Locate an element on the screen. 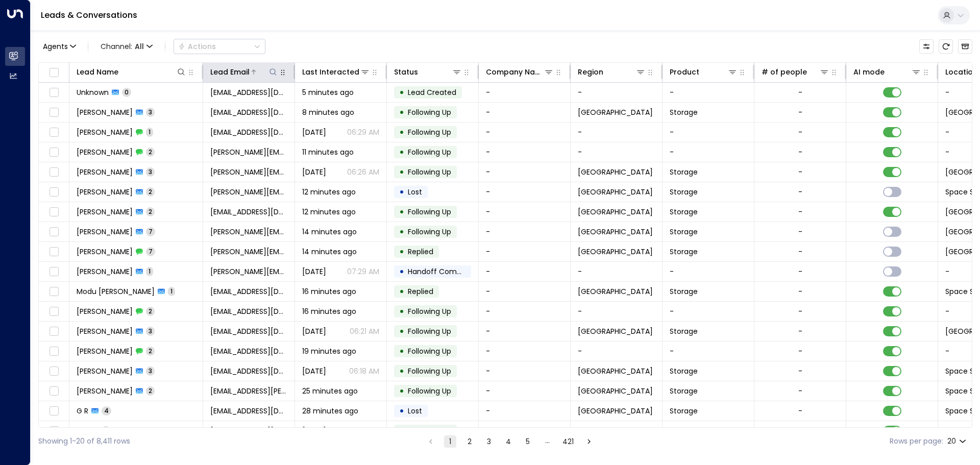 The width and height of the screenshot is (980, 465). button: Agents is located at coordinates (58, 46).